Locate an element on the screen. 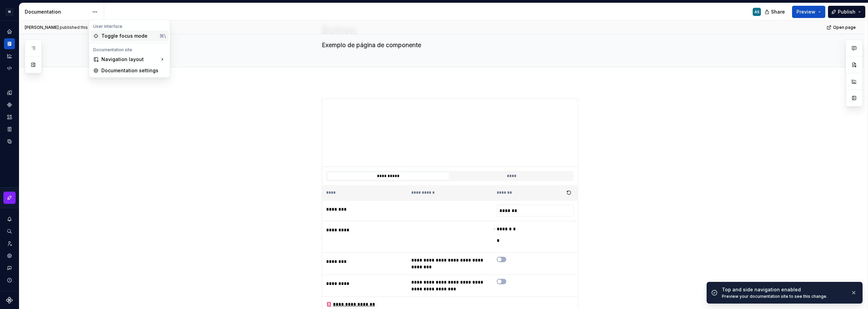 Image resolution: width=868 pixels, height=309 pixels. div: Top and side navigation enabled is located at coordinates (784, 290).